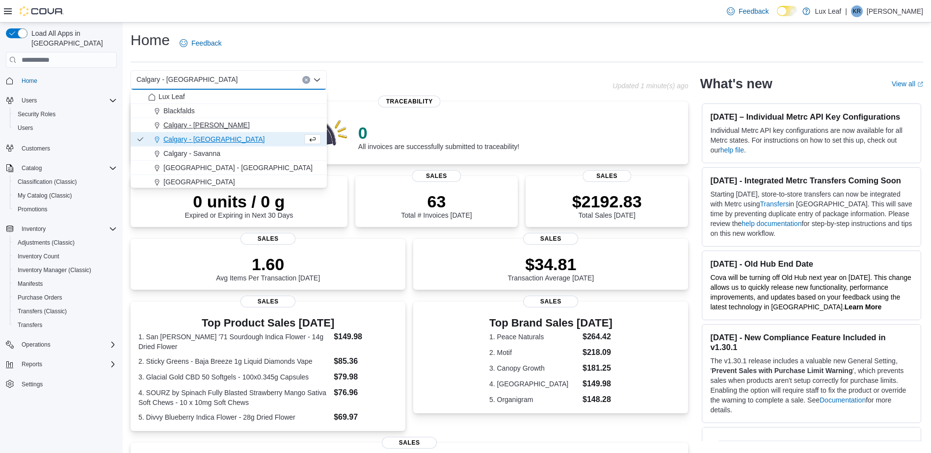  I want to click on a: Inventory Manager (Classic), so click(54, 270).